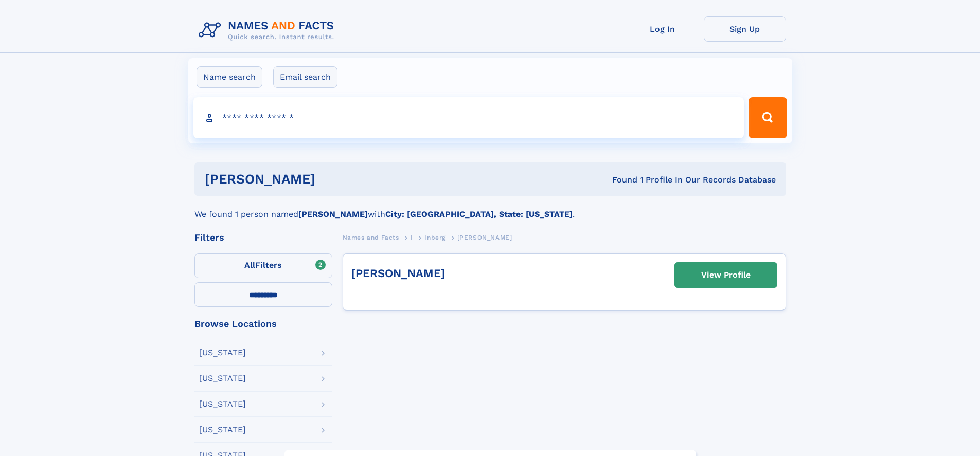 The height and width of the screenshot is (456, 980). What do you see at coordinates (620, 180) in the screenshot?
I see `div: Found 1 Profile In Our Records Database` at bounding box center [620, 180].